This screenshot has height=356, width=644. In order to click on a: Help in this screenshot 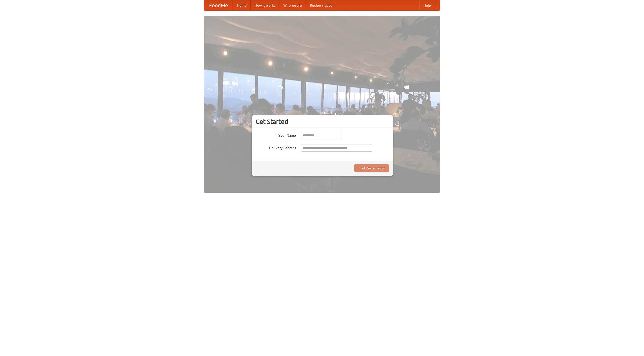, I will do `click(427, 5)`.